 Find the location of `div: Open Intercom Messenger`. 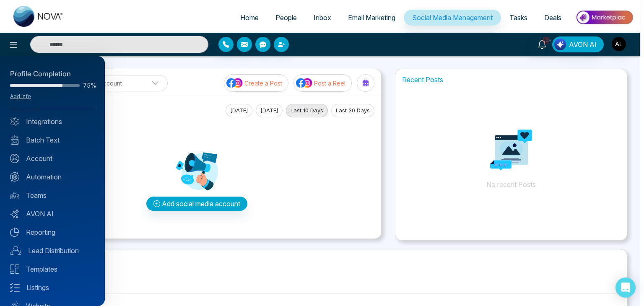

div: Open Intercom Messenger is located at coordinates (626, 287).